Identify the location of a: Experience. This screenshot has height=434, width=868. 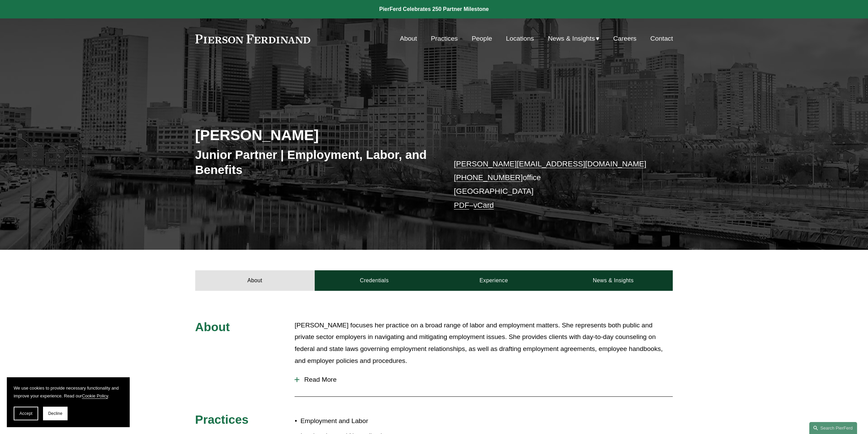
(494, 281).